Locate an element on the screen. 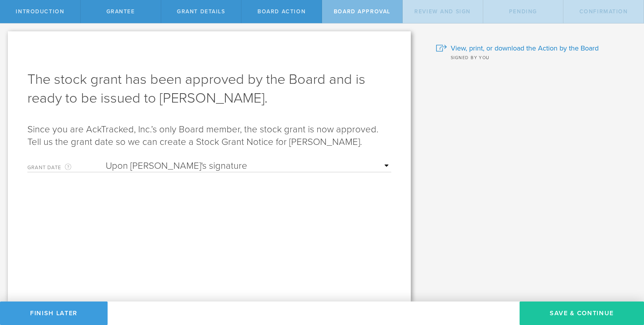  span: Board Action is located at coordinates (281, 11).